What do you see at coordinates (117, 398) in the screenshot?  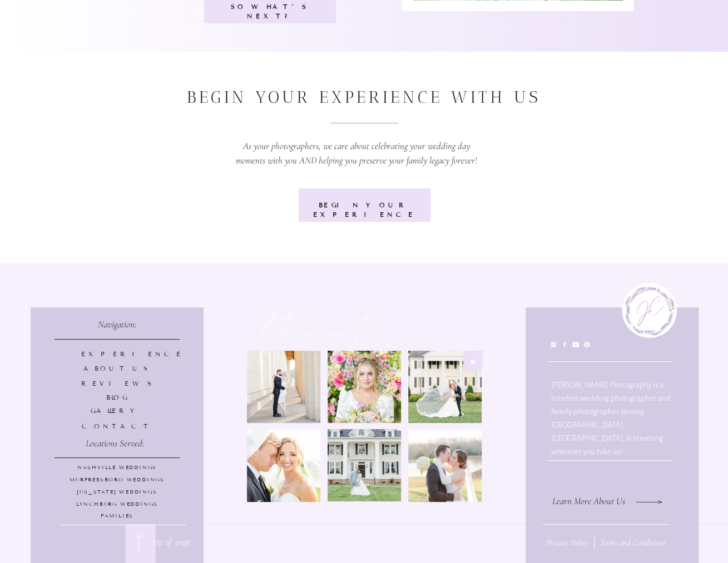 I see `a: BLOG` at bounding box center [117, 398].